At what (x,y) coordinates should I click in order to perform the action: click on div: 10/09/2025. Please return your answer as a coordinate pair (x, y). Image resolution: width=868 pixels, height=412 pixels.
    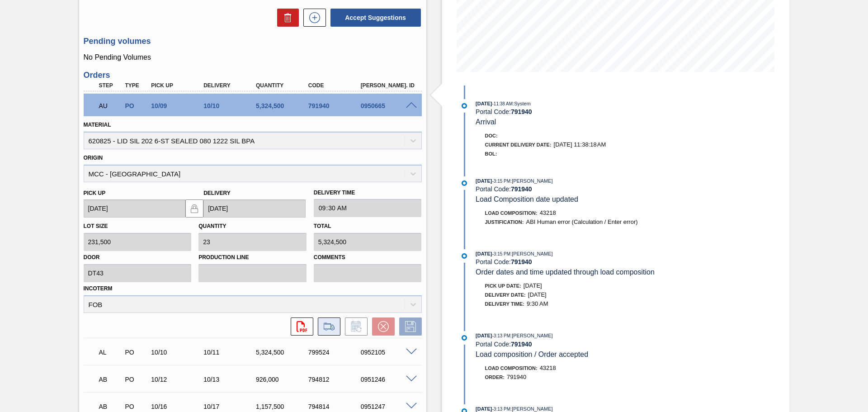
    Looking at the image, I should click on (178, 106).